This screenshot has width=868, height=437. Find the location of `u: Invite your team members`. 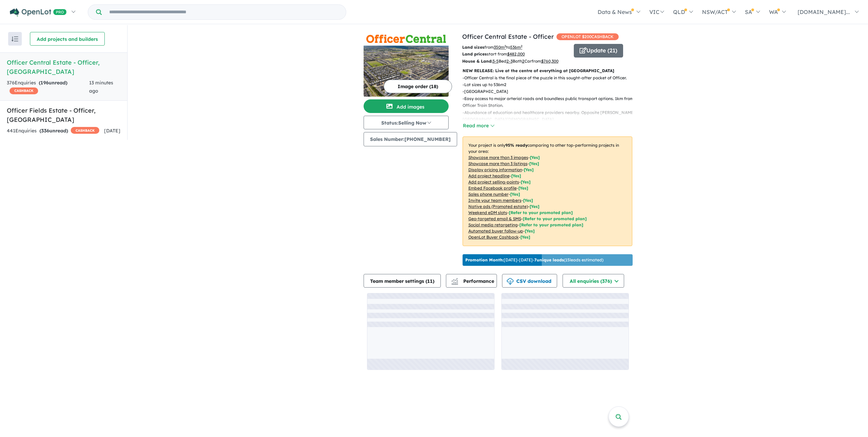

u: Invite your team members is located at coordinates (495, 200).